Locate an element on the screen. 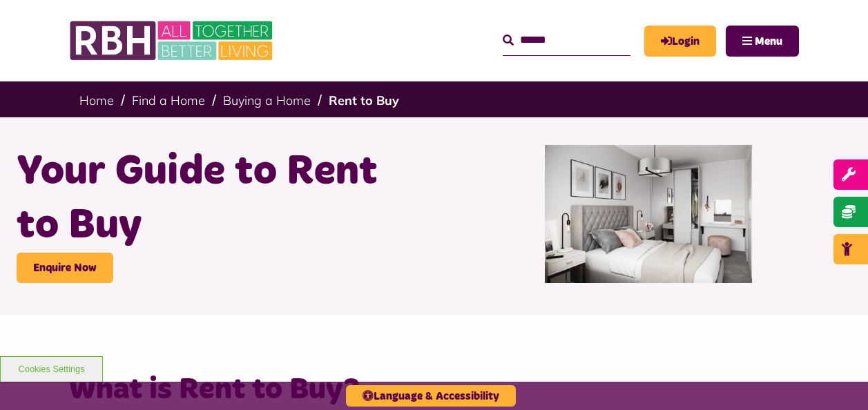 Image resolution: width=868 pixels, height=410 pixels. button: Navigation is located at coordinates (762, 41).